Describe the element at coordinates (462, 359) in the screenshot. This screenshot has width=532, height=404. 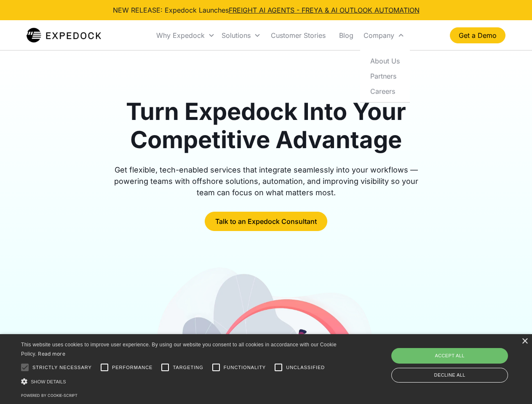
I see `div: Chat Widget` at that location.